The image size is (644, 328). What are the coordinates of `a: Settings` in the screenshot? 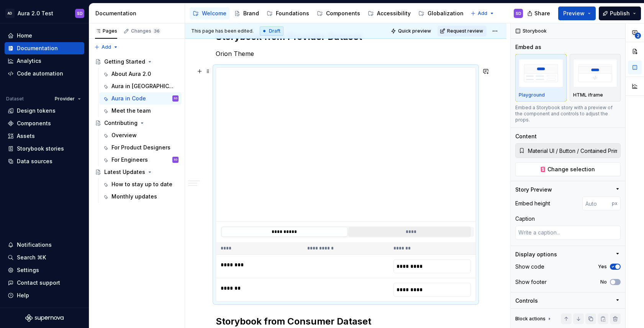 It's located at (44, 270).